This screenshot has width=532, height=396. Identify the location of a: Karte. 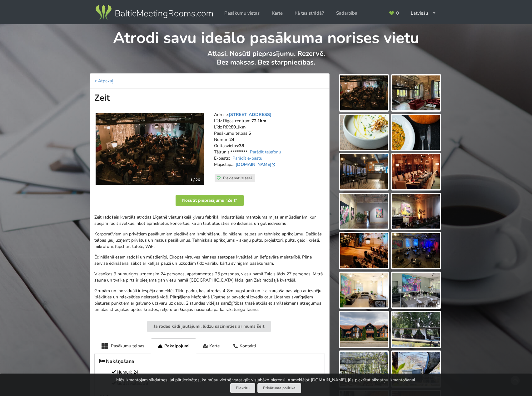
(277, 13).